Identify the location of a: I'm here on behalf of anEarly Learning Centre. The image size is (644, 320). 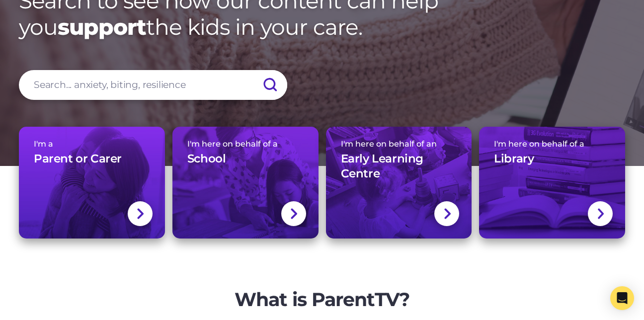
(399, 182).